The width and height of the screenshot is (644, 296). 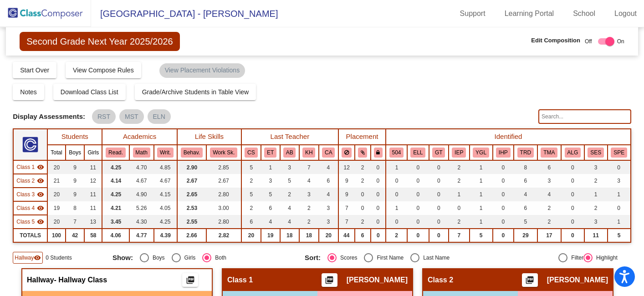 I want to click on th: Erin Traxler, so click(x=270, y=152).